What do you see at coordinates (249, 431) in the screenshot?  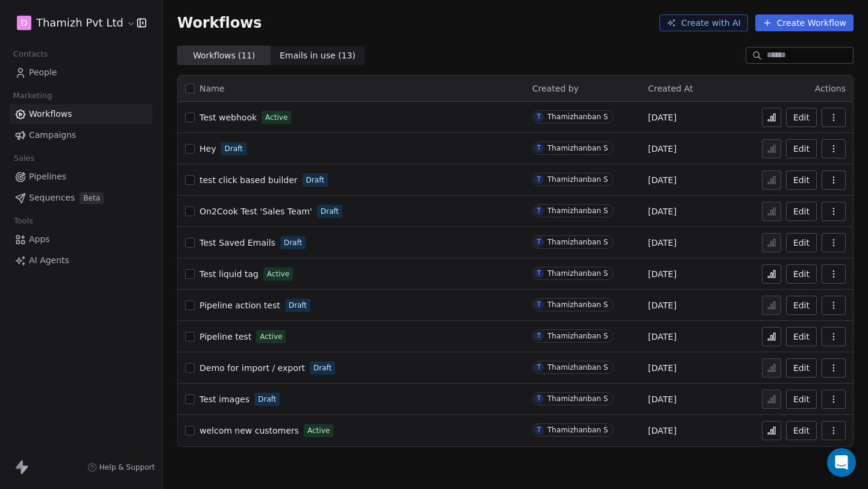 I see `a: welcom new customers` at bounding box center [249, 431].